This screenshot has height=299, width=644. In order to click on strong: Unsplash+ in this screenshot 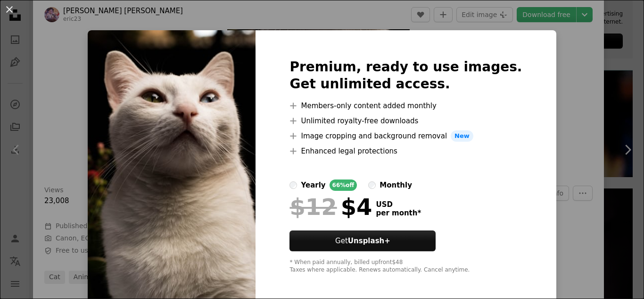, I will do `click(369, 241)`.